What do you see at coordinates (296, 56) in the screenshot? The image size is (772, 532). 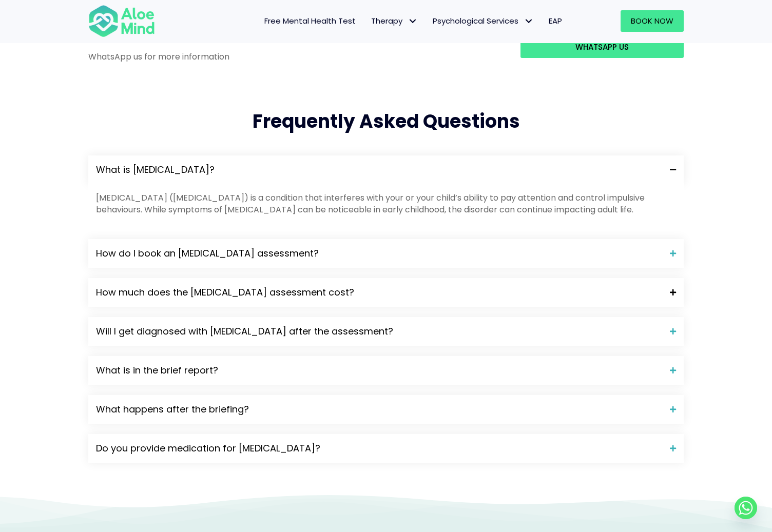 I see `p: WhatsApp us for more information` at bounding box center [296, 56].